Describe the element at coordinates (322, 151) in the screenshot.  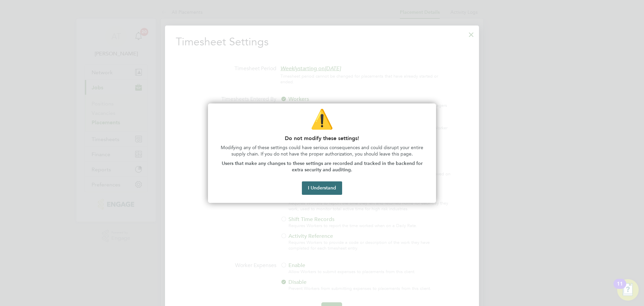
I see `p: Modifying any of these settings could have serious consequences and could disrupt your entire sup...` at that location.